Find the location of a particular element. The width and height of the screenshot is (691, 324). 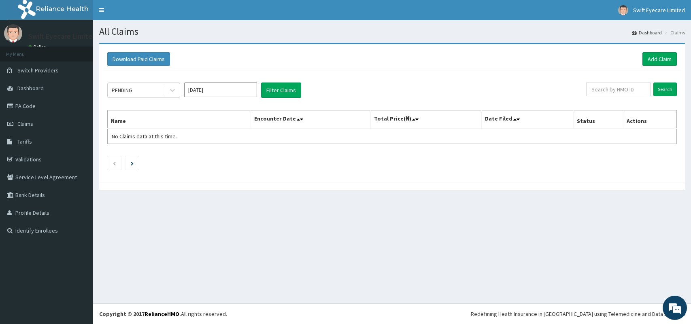

span: Tariffs is located at coordinates (25, 142).